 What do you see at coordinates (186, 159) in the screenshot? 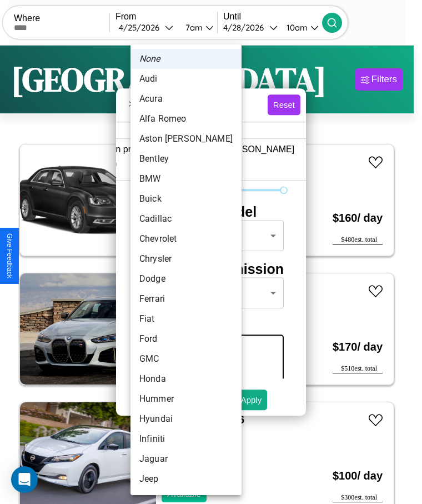
I see `li: Bentley` at bounding box center [186, 159].